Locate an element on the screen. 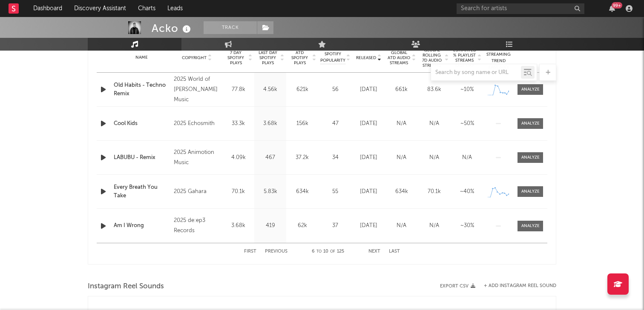  div: 99 + is located at coordinates (617, 5).